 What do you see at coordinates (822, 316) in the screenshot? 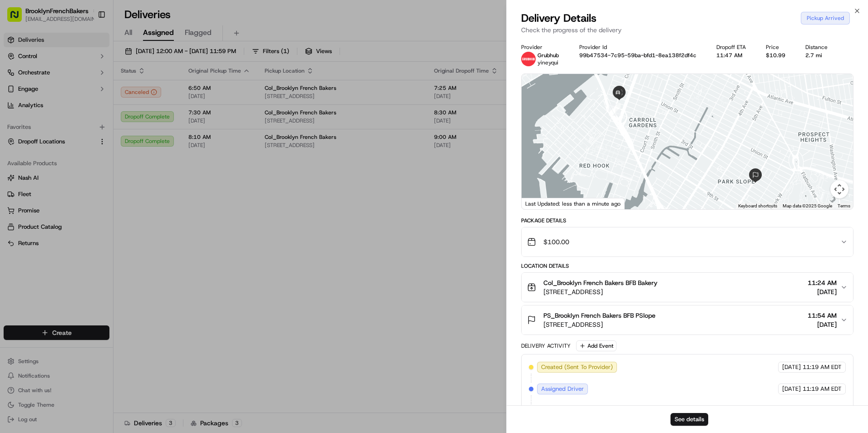
I see `span: 11:54 AM` at bounding box center [822, 316].